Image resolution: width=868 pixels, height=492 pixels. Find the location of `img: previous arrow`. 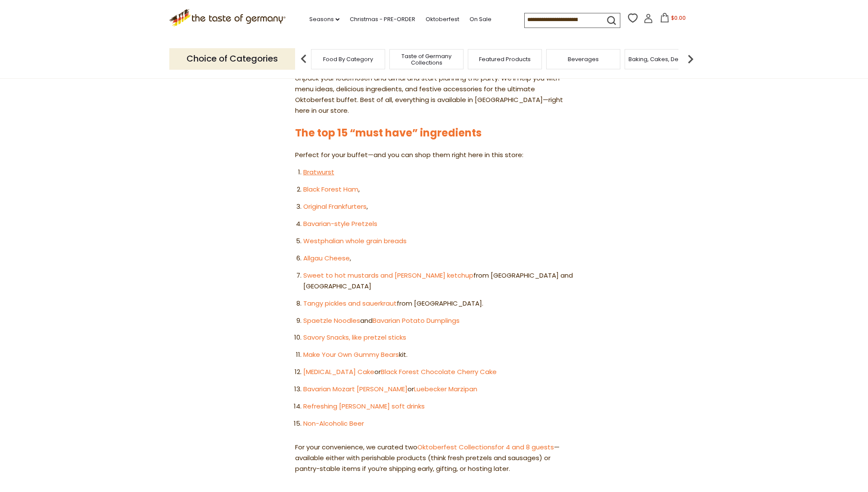

img: previous arrow is located at coordinates (303, 59).